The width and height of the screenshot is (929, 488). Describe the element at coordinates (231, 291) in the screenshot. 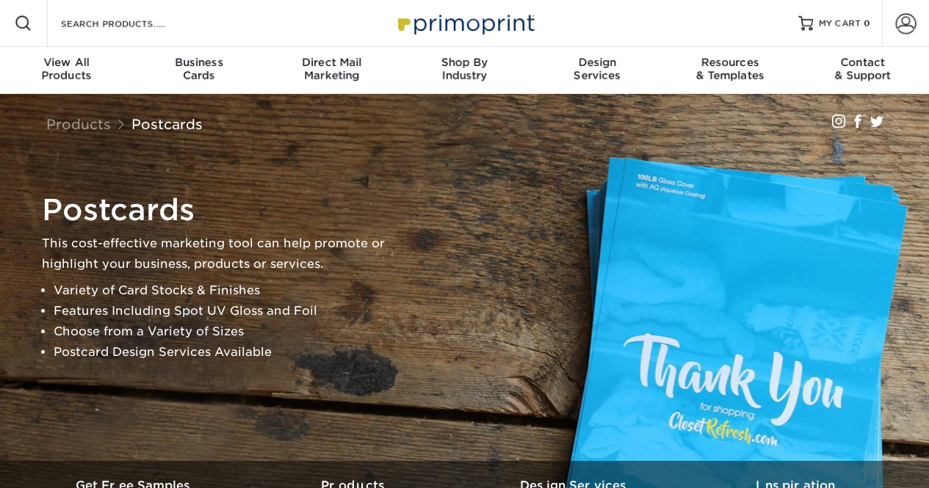

I see `li: Variety of Card Stocks & Finishes` at that location.